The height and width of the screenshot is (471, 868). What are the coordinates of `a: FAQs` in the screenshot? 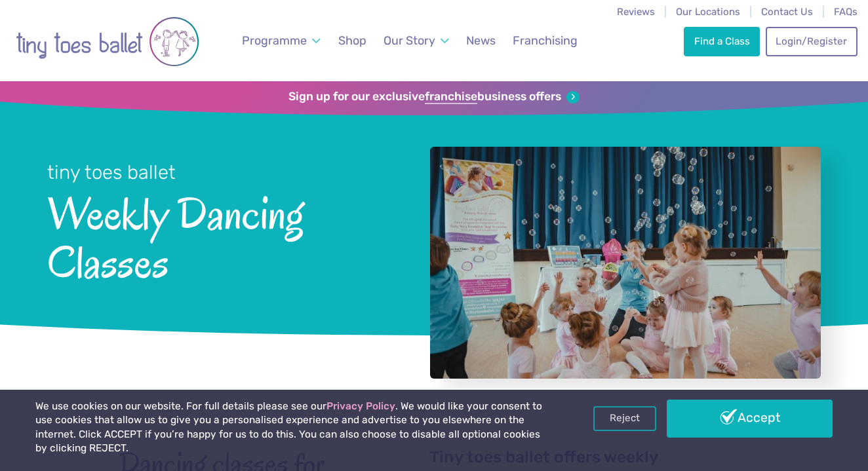 It's located at (845, 12).